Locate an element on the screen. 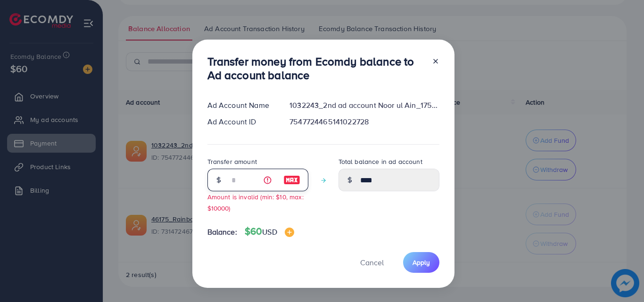 This screenshot has height=302, width=644. button: Cancel is located at coordinates (372, 262).